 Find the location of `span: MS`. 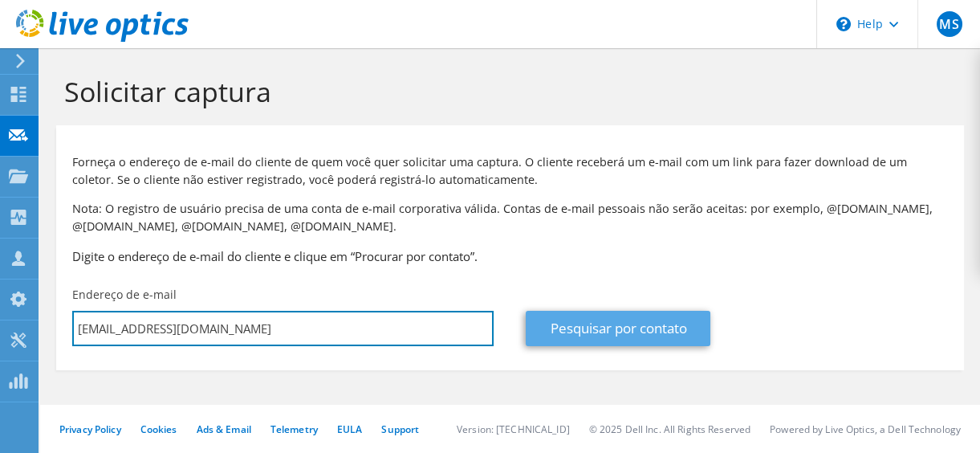

span: MS is located at coordinates (949, 24).